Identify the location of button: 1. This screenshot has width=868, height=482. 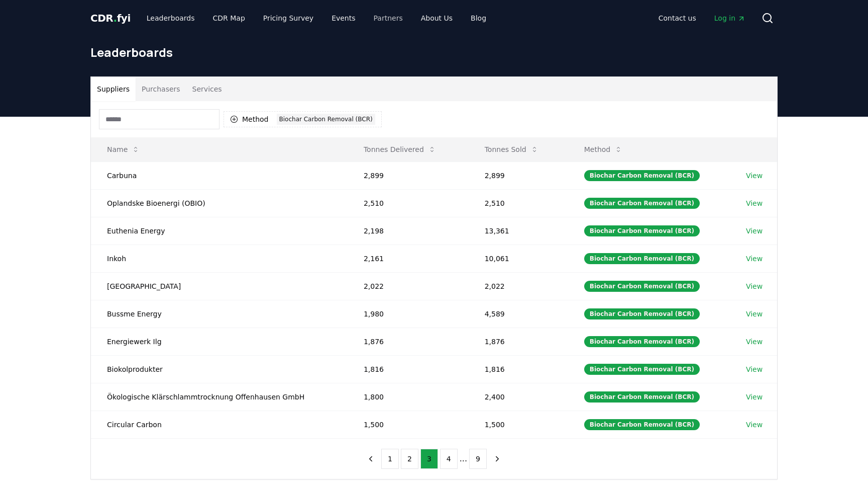
(390, 459).